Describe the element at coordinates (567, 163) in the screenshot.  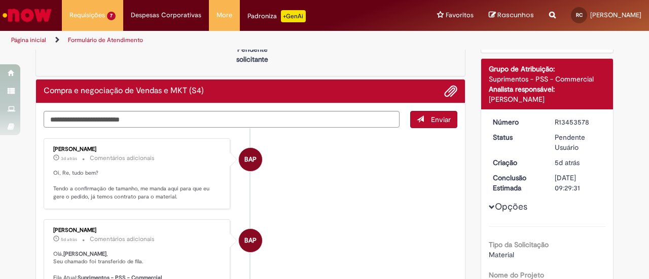
I see `time: 27/08/2025 16:29:28` at that location.